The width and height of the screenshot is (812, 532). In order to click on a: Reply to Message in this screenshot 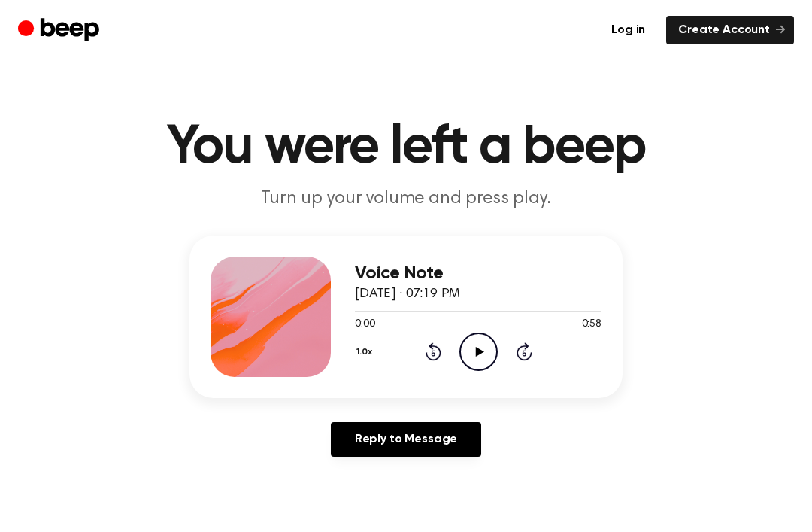, I will do `click(406, 439)`.